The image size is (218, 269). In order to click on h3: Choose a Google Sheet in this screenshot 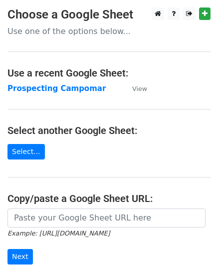, I will do `click(109, 14)`.